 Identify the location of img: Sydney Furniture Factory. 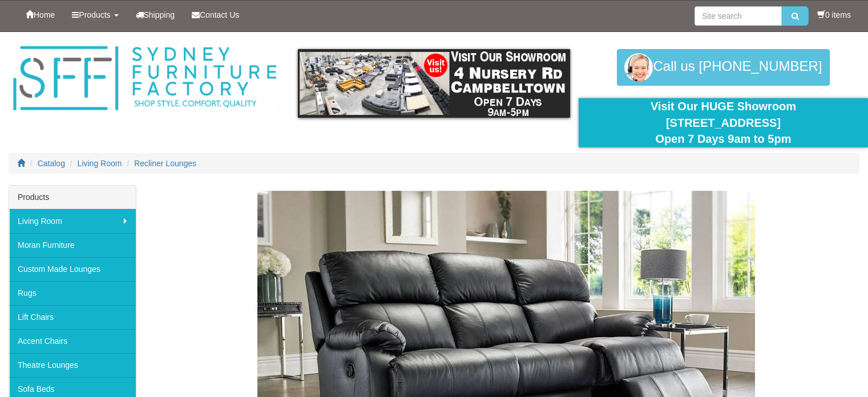
(144, 78).